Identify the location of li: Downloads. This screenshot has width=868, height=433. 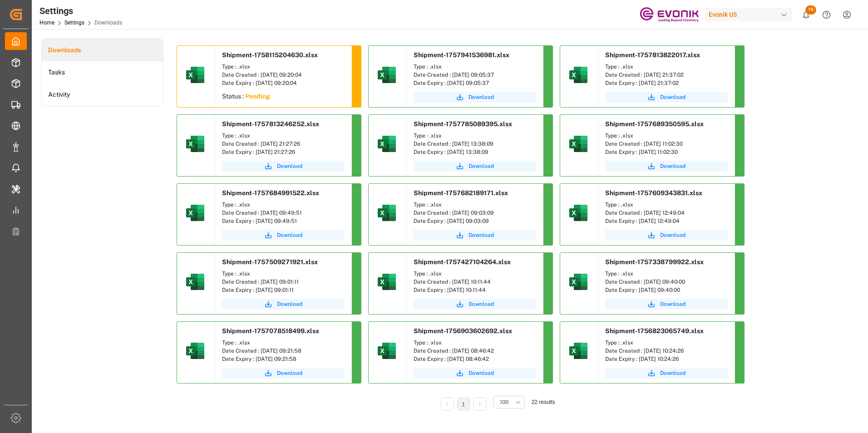
(102, 50).